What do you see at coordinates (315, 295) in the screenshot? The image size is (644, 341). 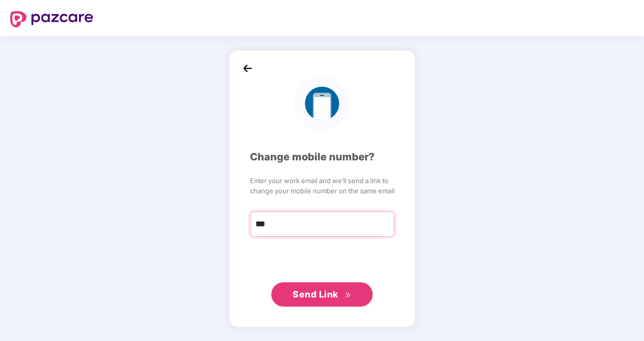 I see `span: Send Link` at bounding box center [315, 295].